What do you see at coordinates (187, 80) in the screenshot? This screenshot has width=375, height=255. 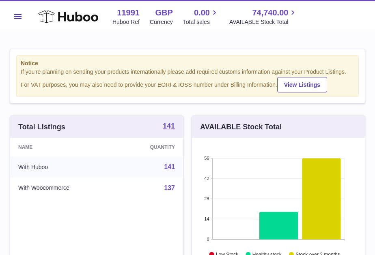 I see `div: If you're planning on sending your products internationally please add required customs informati...` at bounding box center [187, 80].